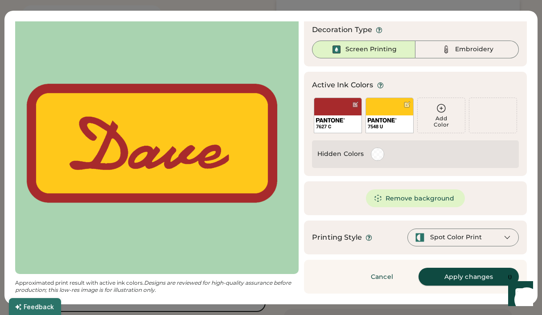 This screenshot has width=542, height=315. What do you see at coordinates (468, 277) in the screenshot?
I see `button: Apply changes` at bounding box center [468, 277].